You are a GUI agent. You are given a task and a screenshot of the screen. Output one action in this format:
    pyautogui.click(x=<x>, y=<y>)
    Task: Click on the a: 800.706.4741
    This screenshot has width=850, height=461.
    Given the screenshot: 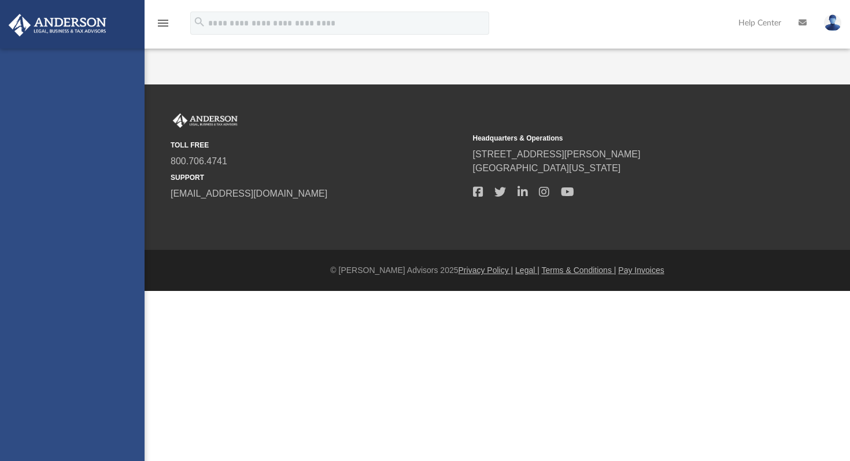 What is the action you would take?
    pyautogui.click(x=199, y=161)
    